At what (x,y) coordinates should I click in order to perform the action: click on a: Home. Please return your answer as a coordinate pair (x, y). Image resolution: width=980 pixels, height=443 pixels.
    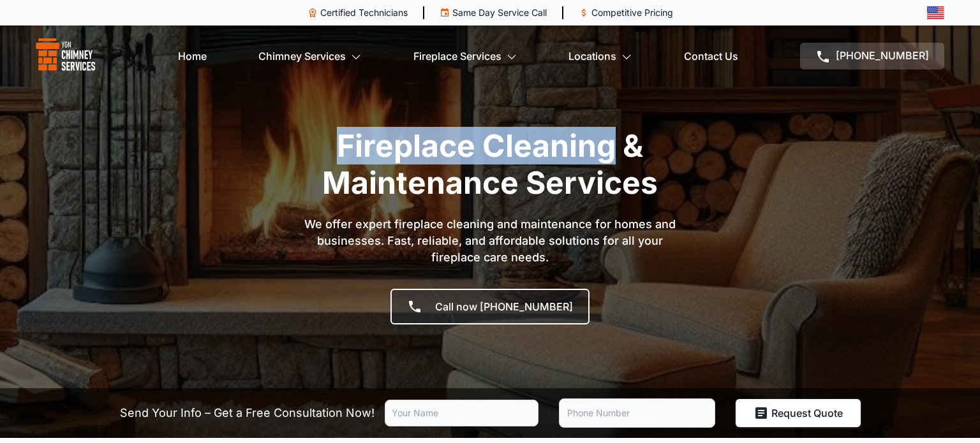
    Looking at the image, I should click on (192, 56).